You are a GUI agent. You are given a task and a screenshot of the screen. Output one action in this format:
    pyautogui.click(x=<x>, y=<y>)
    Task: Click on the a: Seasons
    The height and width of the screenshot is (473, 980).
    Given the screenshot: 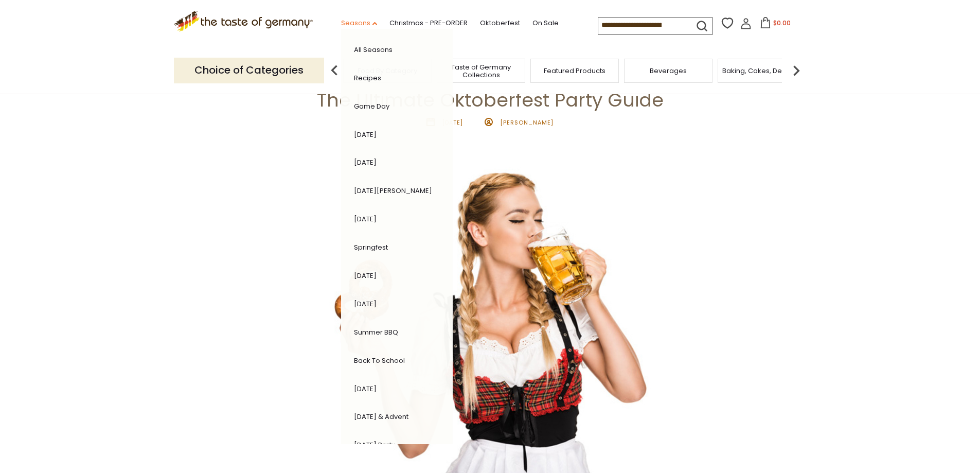 What is the action you would take?
    pyautogui.click(x=359, y=23)
    